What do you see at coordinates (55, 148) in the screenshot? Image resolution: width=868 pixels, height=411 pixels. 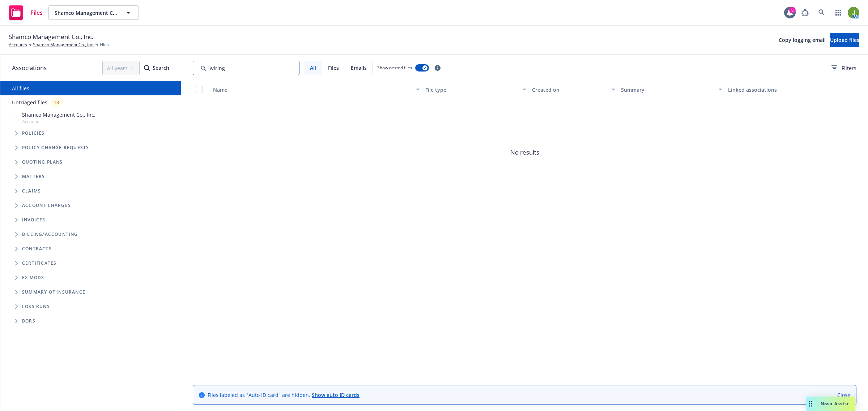 I see `span: Policy change requests` at bounding box center [55, 148].